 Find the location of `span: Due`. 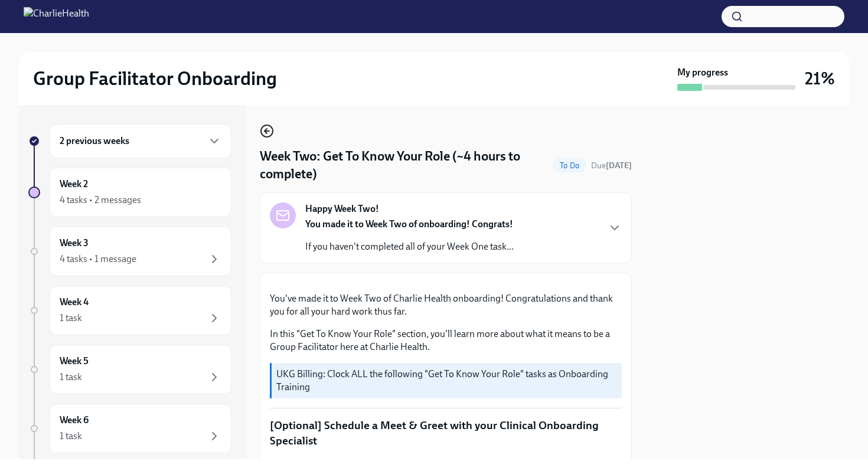

span: Due is located at coordinates (611, 165).